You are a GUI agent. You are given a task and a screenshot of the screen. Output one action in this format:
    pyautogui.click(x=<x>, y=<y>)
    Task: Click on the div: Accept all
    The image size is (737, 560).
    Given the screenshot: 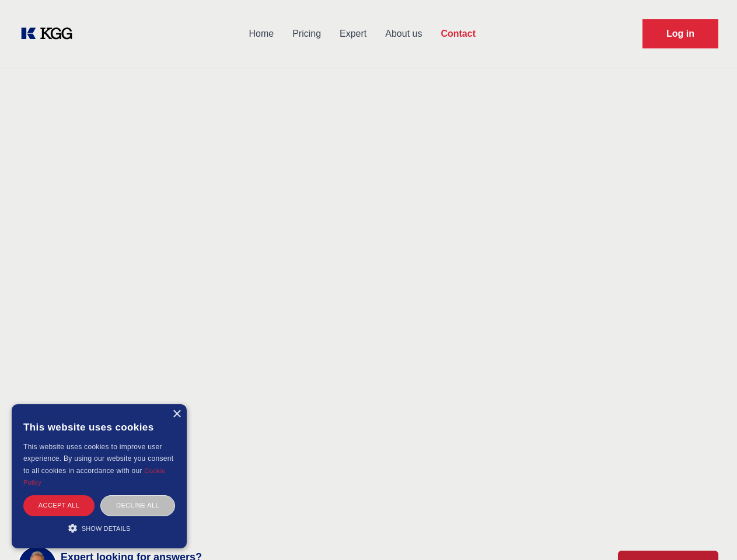 What is the action you would take?
    pyautogui.click(x=59, y=505)
    